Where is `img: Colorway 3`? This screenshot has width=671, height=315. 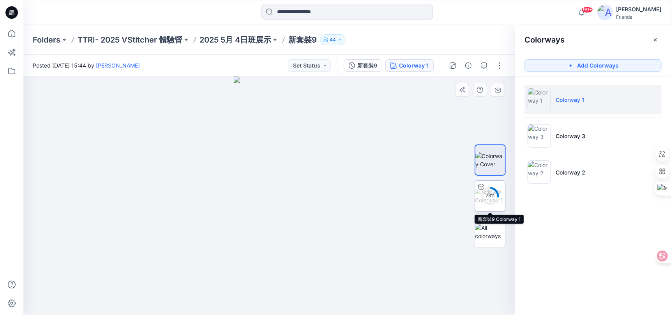 img: Colorway 3 is located at coordinates (540, 136).